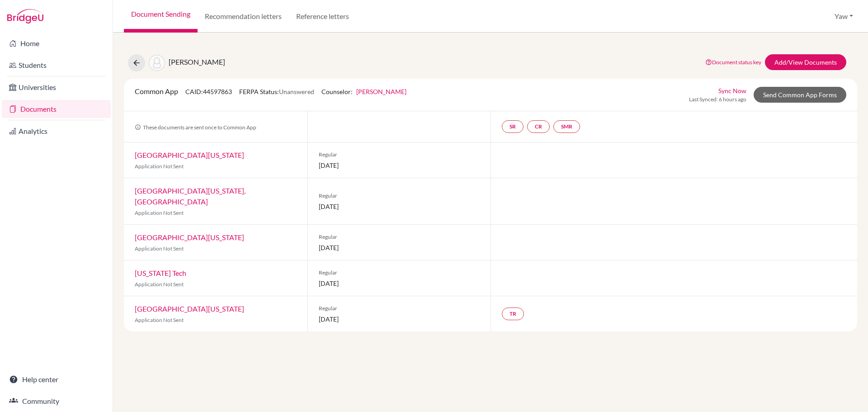 The width and height of the screenshot is (868, 412). Describe the element at coordinates (513, 127) in the screenshot. I see `a: SR` at that location.